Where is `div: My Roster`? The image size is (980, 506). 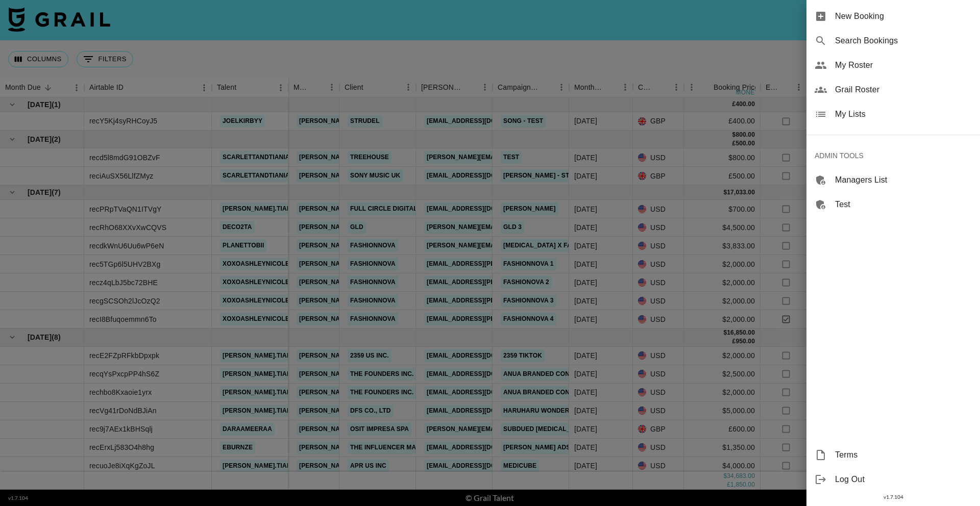
div: My Roster is located at coordinates (893, 66).